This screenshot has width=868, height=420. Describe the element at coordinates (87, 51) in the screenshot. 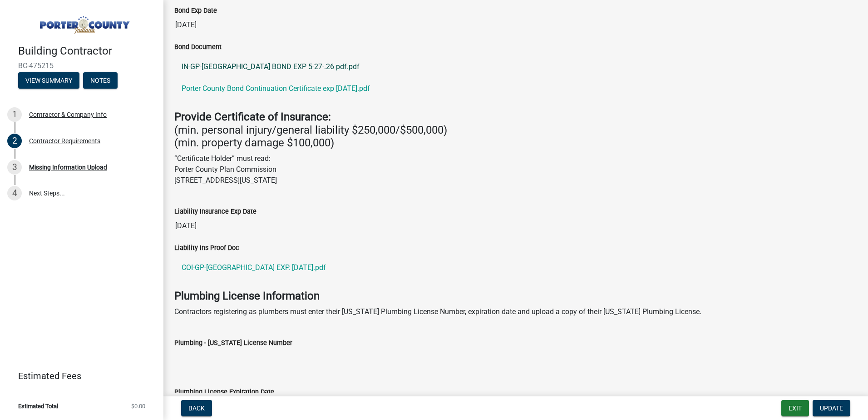

I see `h4: Building Contractor` at that location.